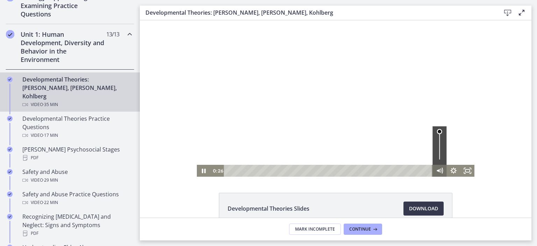 Image resolution: width=537 pixels, height=246 pixels. I want to click on span: · 29 min, so click(50, 180).